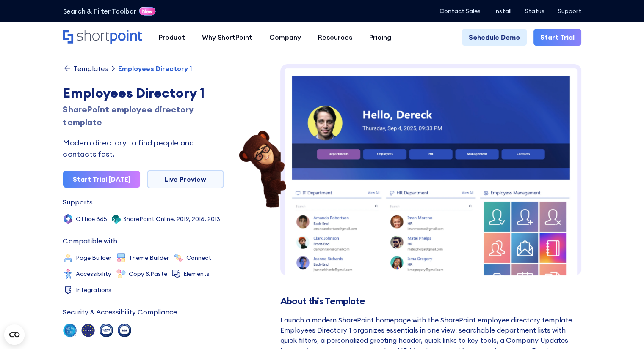 The image size is (644, 349). What do you see at coordinates (172, 37) in the screenshot?
I see `div: Product` at bounding box center [172, 37].